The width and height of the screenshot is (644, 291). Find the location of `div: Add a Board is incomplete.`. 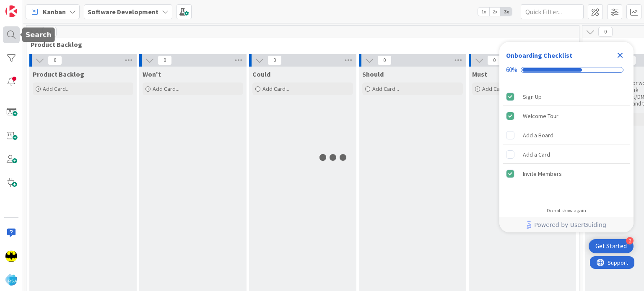

div: Add a Board is incomplete. is located at coordinates (567, 135).